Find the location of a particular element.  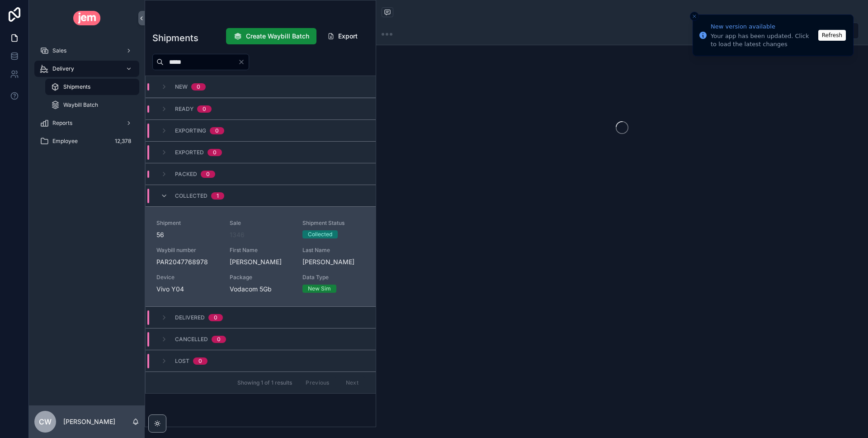

span: 56 is located at coordinates (187, 235).